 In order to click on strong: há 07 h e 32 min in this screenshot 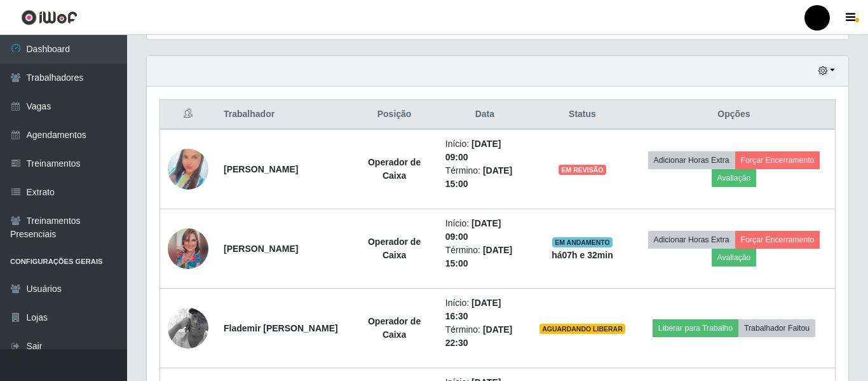, I will do `click(582, 255)`.